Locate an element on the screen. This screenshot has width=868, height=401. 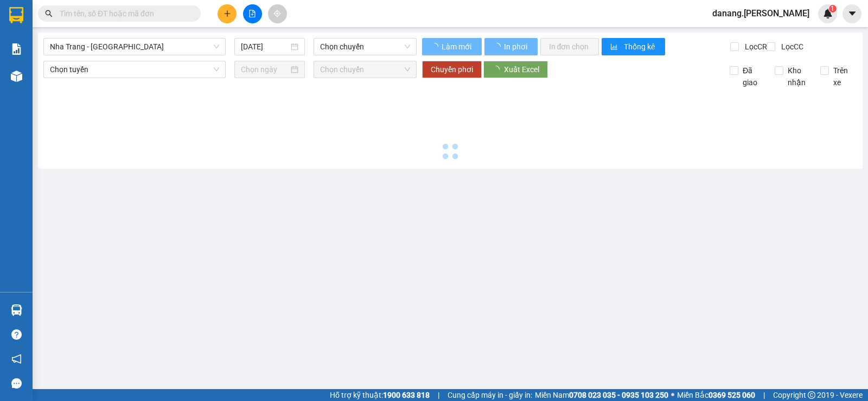
span: Nha Trang - Buôn Ma Thuột is located at coordinates (135, 47).